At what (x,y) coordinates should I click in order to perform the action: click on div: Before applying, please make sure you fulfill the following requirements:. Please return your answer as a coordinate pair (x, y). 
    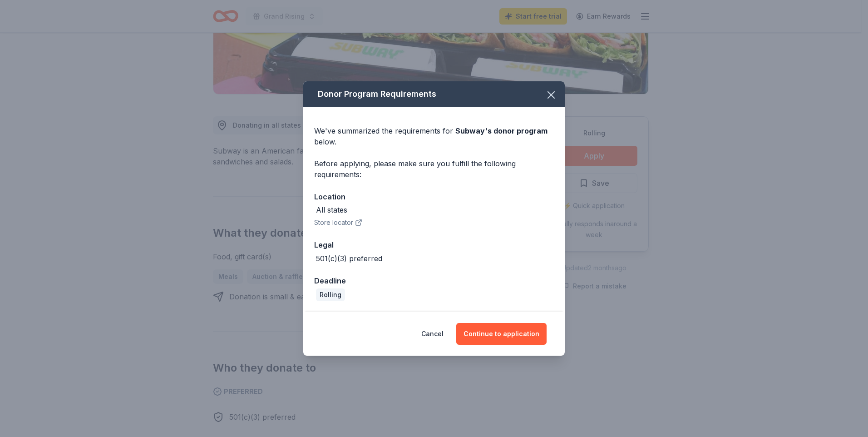
    Looking at the image, I should click on (434, 169).